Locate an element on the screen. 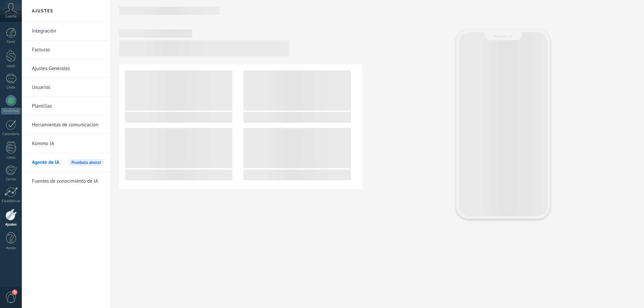 The height and width of the screenshot is (308, 644). li: Usuarios is located at coordinates (66, 87).